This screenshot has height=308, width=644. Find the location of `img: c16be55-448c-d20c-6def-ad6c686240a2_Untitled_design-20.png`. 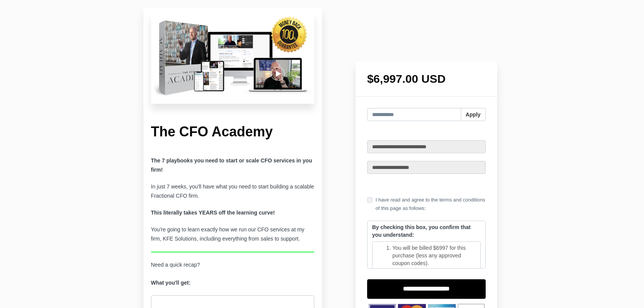

img: c16be55-448c-d20c-6def-ad6c686240a2_Untitled_design-20.png is located at coordinates (233, 58).